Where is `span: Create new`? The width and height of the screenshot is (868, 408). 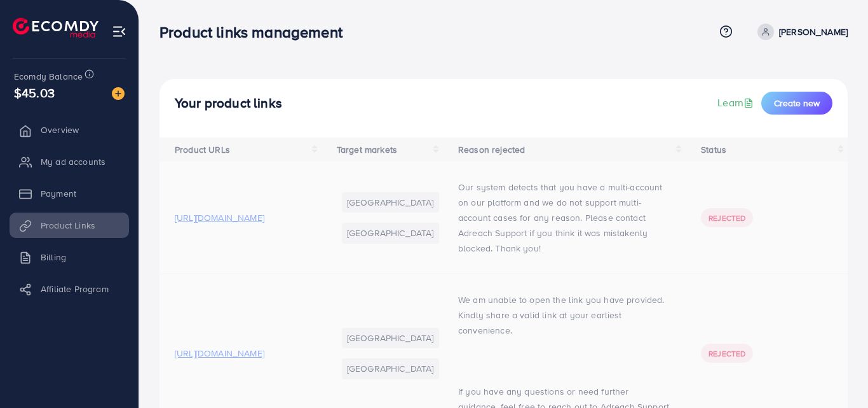
span: Create new is located at coordinates (797, 103).